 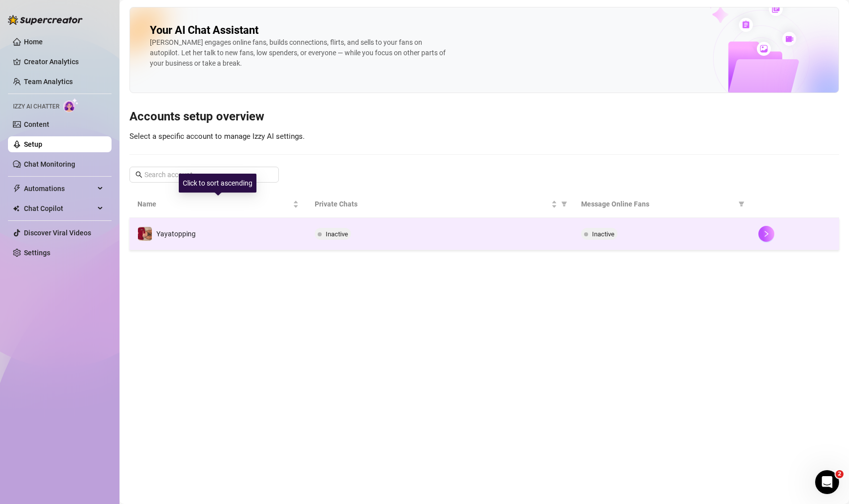 What do you see at coordinates (17, 188) in the screenshot?
I see `span: thunderbolt` at bounding box center [17, 188].